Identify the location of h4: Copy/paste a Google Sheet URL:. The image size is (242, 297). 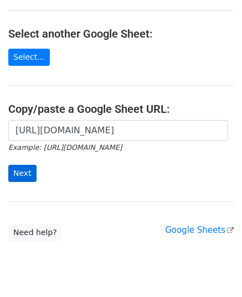
(121, 109).